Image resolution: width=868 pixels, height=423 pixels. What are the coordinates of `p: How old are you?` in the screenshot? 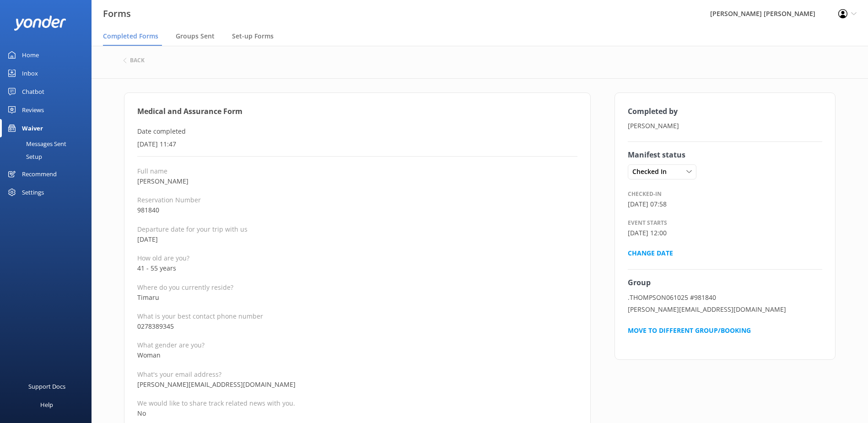 It's located at (358, 257).